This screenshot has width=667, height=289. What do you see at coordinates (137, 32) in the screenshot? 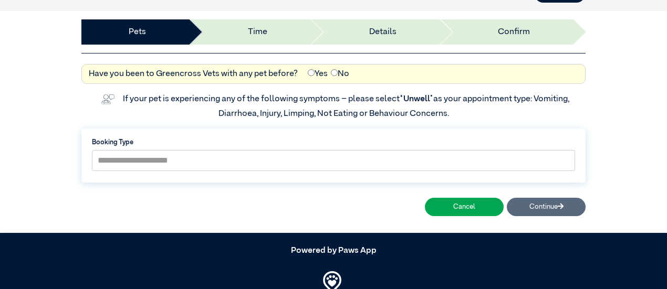
I see `a: Pets` at bounding box center [137, 32].